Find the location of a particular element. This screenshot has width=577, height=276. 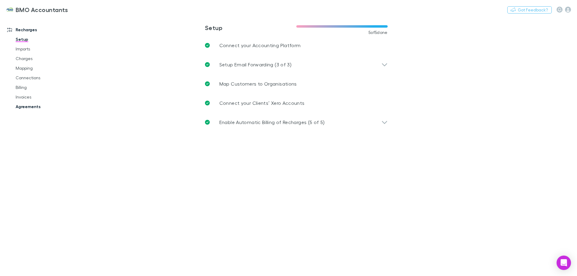

a: Recharges is located at coordinates (41, 30).